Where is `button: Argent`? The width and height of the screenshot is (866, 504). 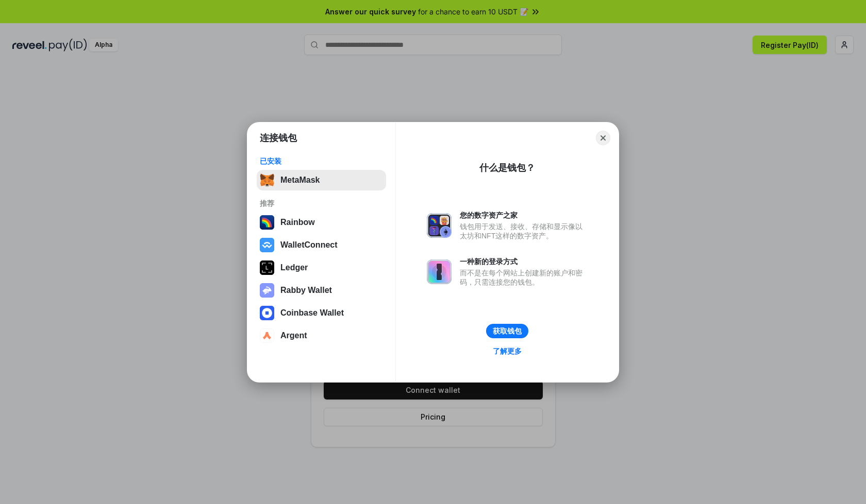 button: Argent is located at coordinates (321, 335).